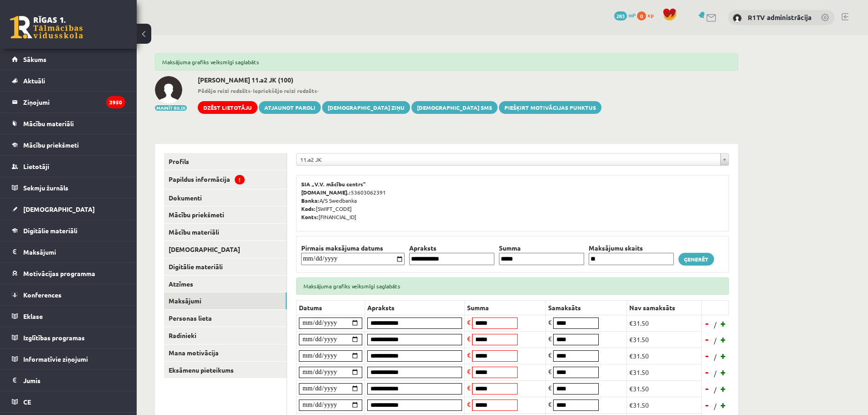 The image size is (868, 415). What do you see at coordinates (696, 259) in the screenshot?
I see `a: Ģenerēt` at bounding box center [696, 259].